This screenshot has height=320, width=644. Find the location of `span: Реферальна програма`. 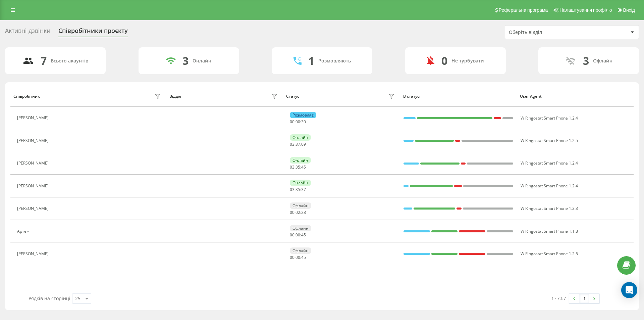

span: Реферальна програма is located at coordinates (524, 10).